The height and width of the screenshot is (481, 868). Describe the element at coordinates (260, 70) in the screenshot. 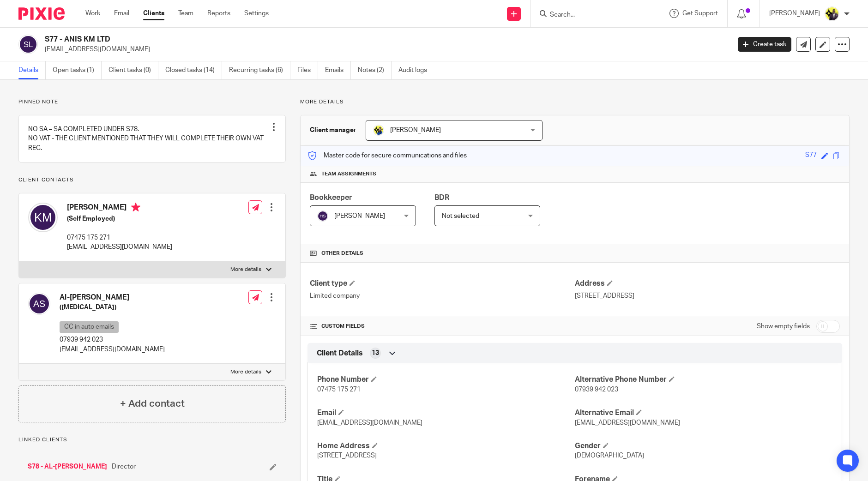

I see `a: Recurring tasks (6)` at that location.